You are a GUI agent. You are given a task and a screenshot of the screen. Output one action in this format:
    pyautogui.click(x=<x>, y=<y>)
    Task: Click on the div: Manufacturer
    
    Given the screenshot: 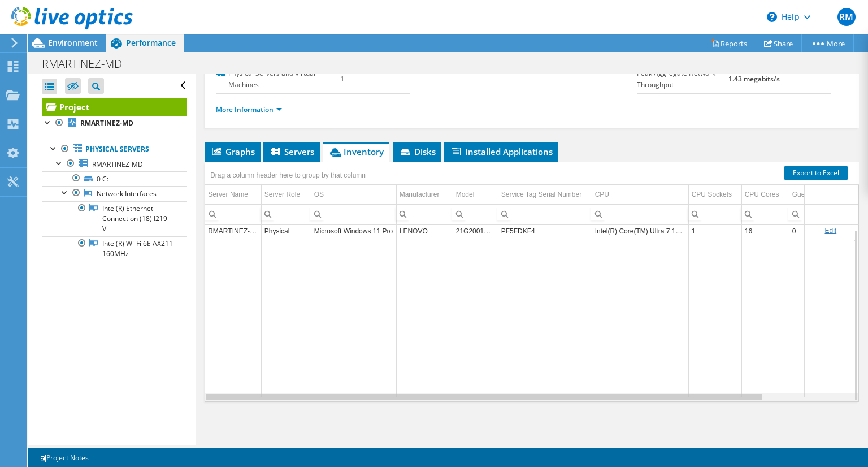 What is the action you would take?
    pyautogui.click(x=419, y=194)
    